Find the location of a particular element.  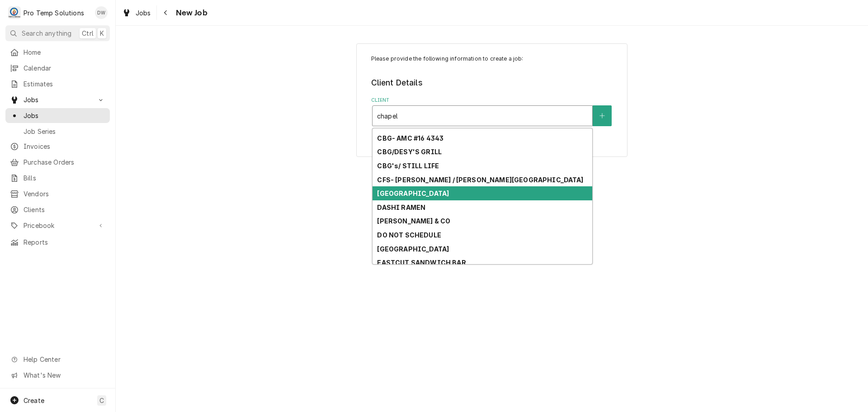

a: Vendors is located at coordinates (58, 194).